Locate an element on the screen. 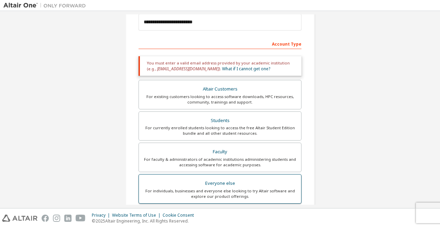 The width and height of the screenshot is (440, 228). div: Account Type is located at coordinates (220, 44).